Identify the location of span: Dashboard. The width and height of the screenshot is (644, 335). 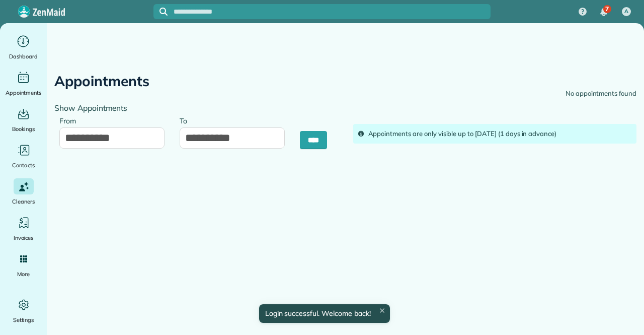
(23, 56).